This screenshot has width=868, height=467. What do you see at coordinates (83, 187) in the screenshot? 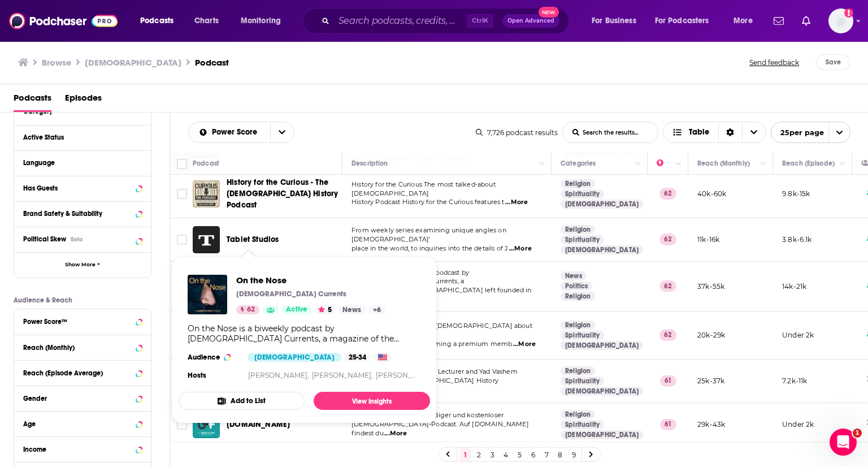
I see `button: Has Guests` at bounding box center [83, 187].